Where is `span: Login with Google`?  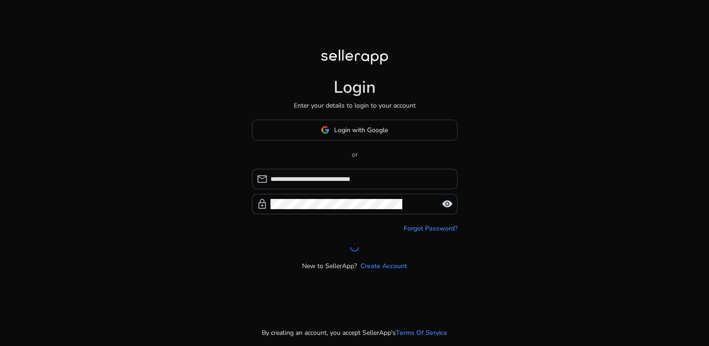
span: Login with Google is located at coordinates (361, 130).